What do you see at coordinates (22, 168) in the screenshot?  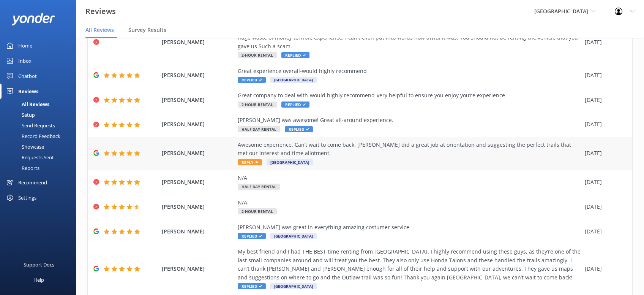 I see `div: Reports` at bounding box center [22, 168].